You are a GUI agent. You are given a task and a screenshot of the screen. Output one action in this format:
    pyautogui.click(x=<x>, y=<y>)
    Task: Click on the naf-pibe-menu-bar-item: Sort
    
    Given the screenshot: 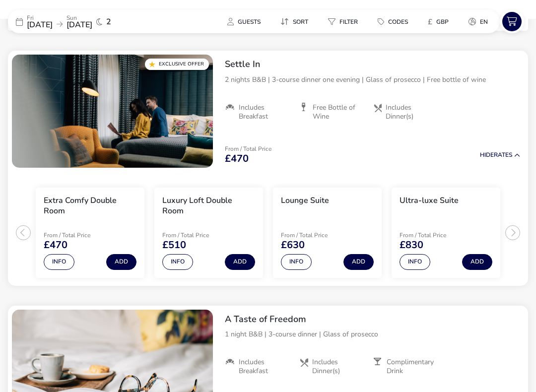 What is the action you would take?
    pyautogui.click(x=296, y=21)
    